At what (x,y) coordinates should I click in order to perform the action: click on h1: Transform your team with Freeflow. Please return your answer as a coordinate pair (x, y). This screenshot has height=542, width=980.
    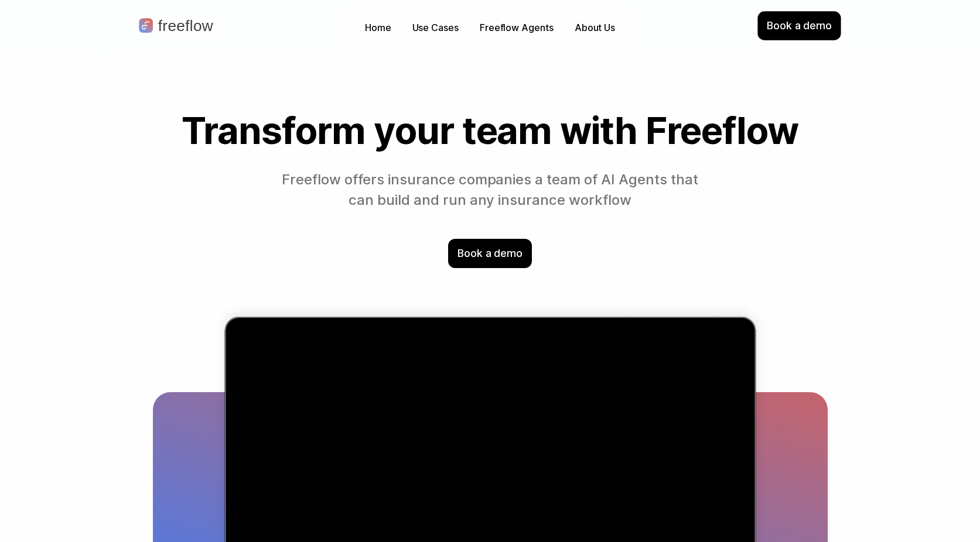
    Looking at the image, I should click on (490, 130).